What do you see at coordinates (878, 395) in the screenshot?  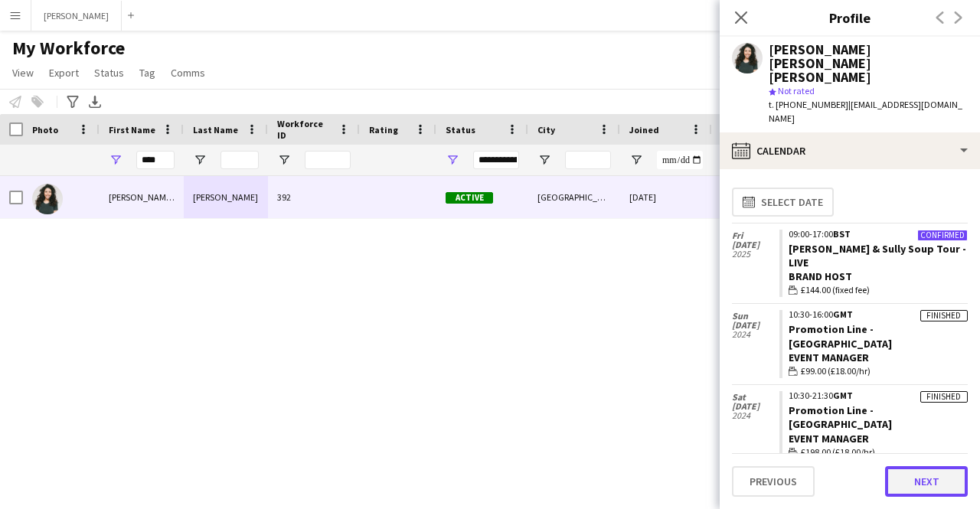 I see `div: 10:30-21:30` at bounding box center [878, 395].